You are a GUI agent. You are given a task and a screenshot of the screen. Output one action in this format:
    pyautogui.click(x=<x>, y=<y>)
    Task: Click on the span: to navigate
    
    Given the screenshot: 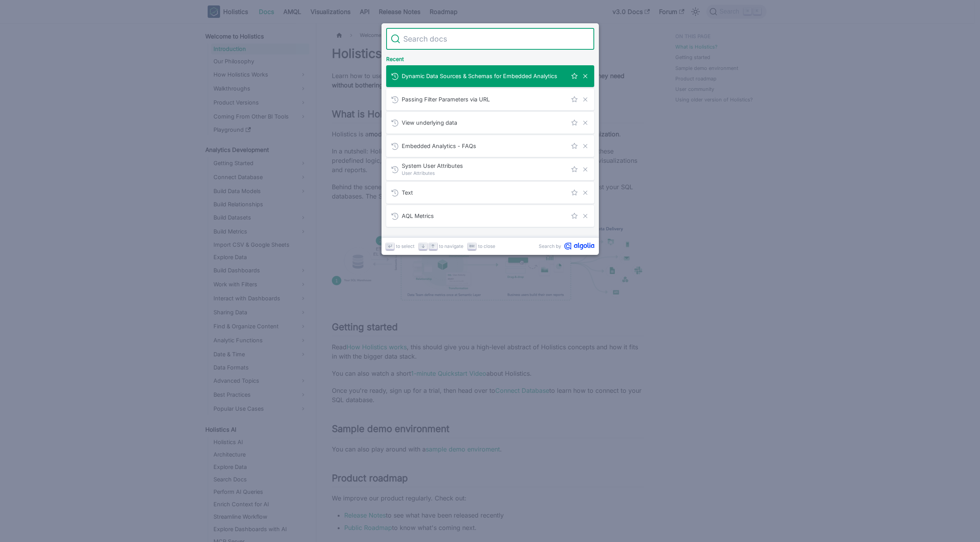 What is the action you would take?
    pyautogui.click(x=451, y=246)
    